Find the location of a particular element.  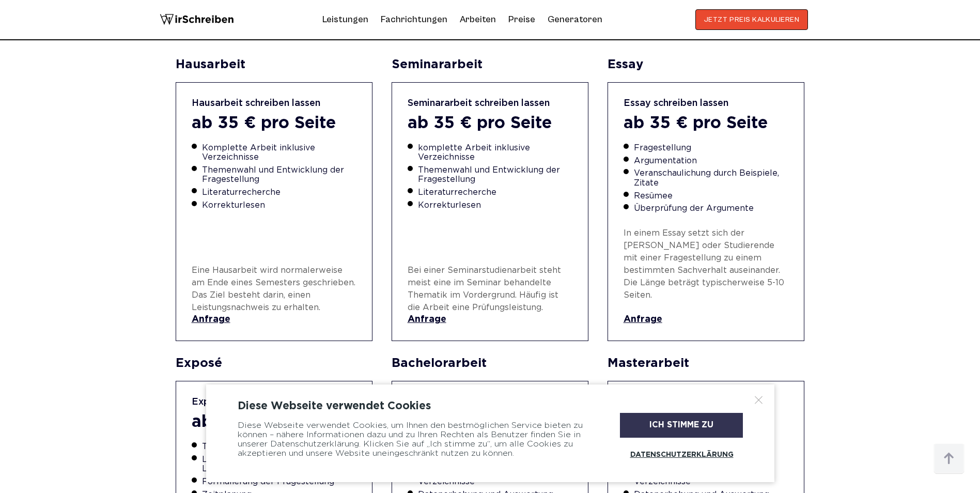

li: Veranschaulichung durch Beispiele, Zitate is located at coordinates (711, 178).